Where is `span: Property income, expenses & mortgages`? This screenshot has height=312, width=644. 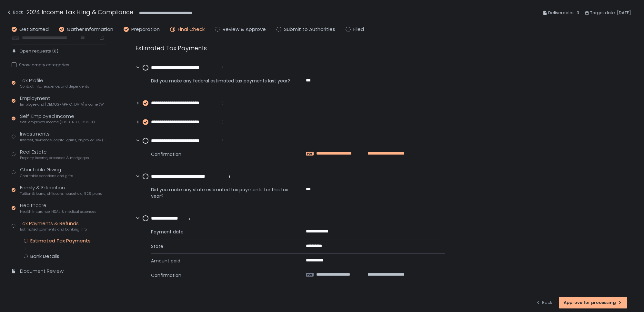
span: Property income, expenses & mortgages is located at coordinates (55, 158).